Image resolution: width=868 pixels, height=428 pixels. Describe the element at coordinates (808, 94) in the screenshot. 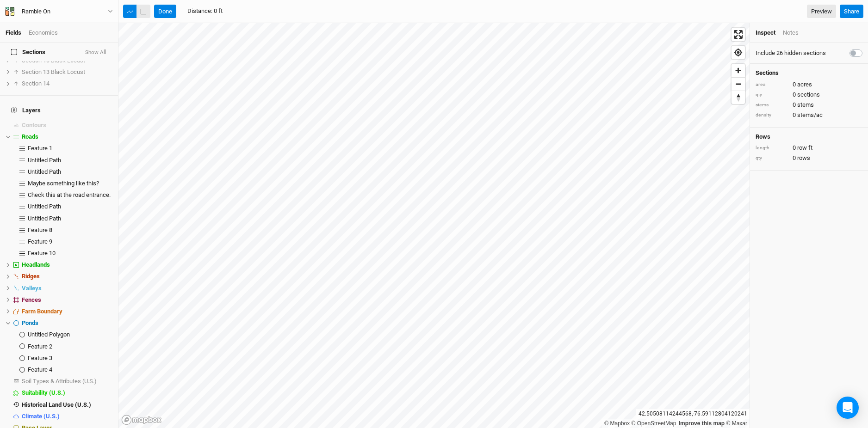

I see `span: sections` at that location.